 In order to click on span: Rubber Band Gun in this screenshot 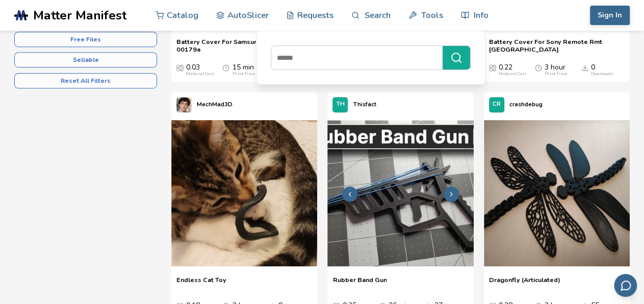, I will do `click(360, 283)`.